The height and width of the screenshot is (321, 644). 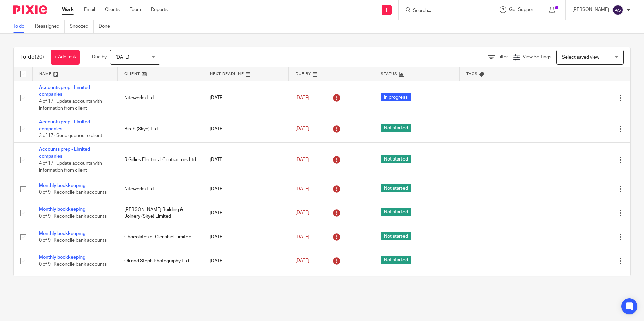 What do you see at coordinates (522, 10) in the screenshot?
I see `span: Get Support` at bounding box center [522, 10].